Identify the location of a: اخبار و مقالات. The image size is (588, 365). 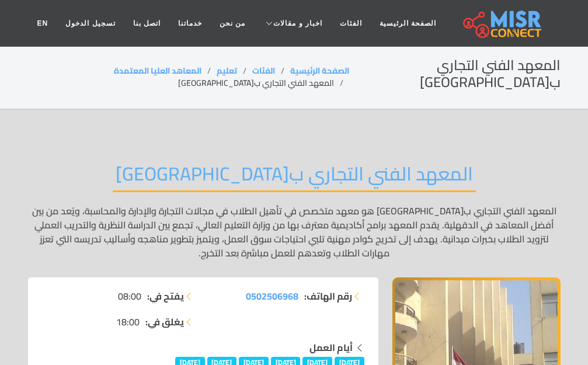
(292, 23).